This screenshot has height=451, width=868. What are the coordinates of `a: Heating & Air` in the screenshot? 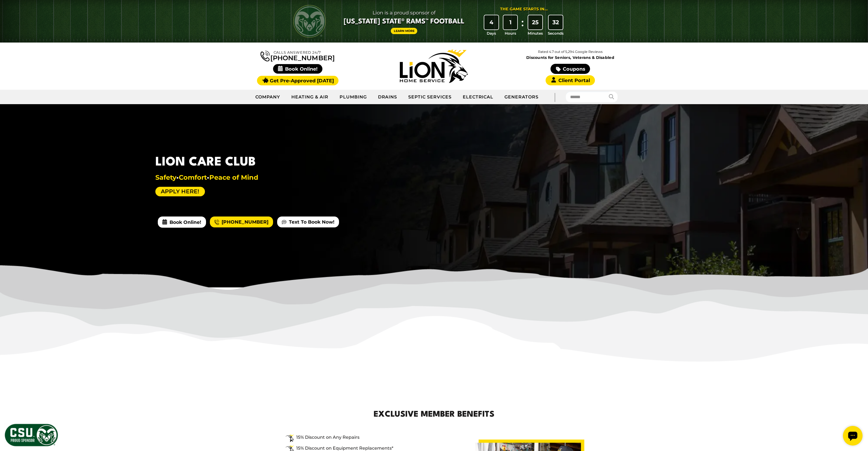 It's located at (310, 97).